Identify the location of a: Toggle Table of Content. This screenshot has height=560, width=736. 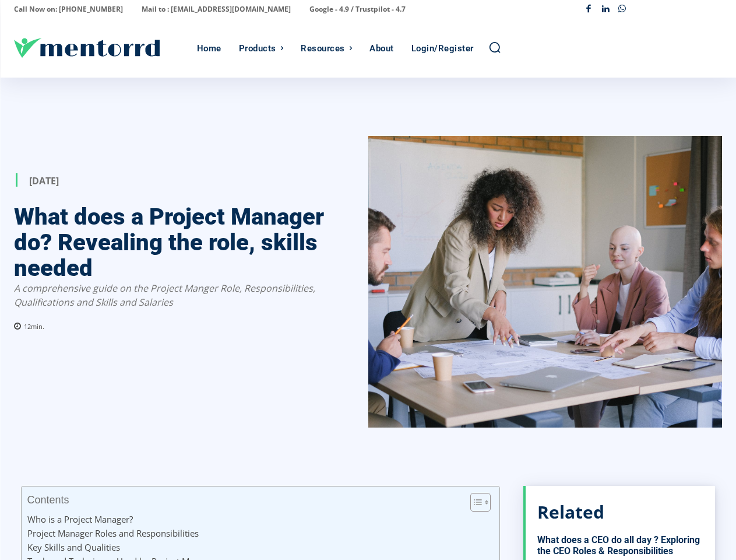
(474, 502).